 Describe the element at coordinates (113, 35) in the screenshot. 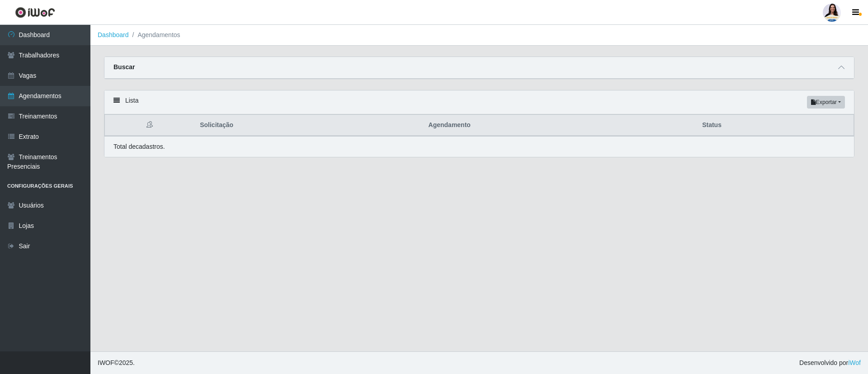

I see `a: Dashboard` at that location.